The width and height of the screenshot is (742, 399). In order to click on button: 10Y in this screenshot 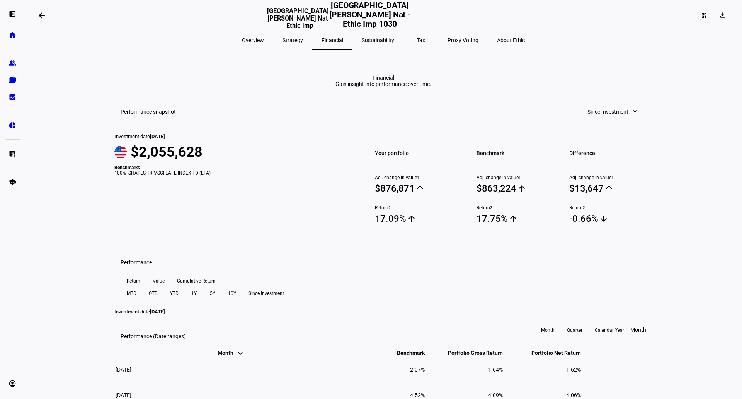, I will do `click(232, 293)`.